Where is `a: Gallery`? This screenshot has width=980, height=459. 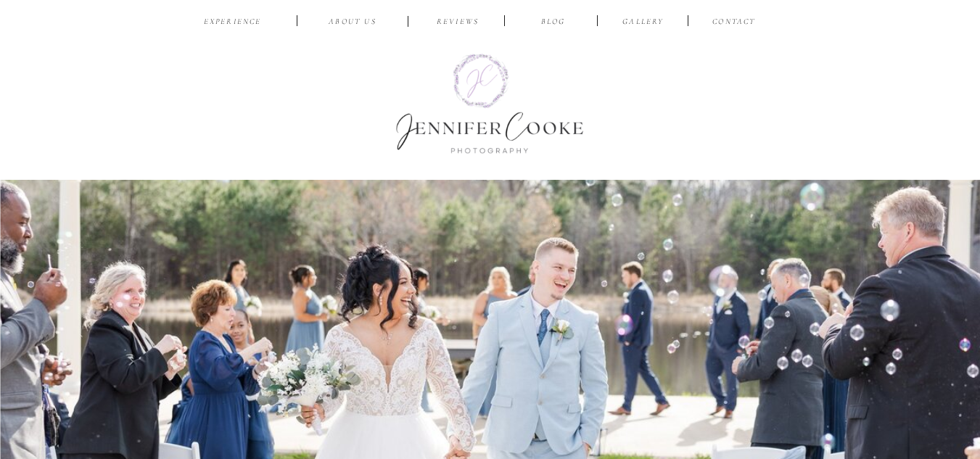 a: Gallery is located at coordinates (644, 23).